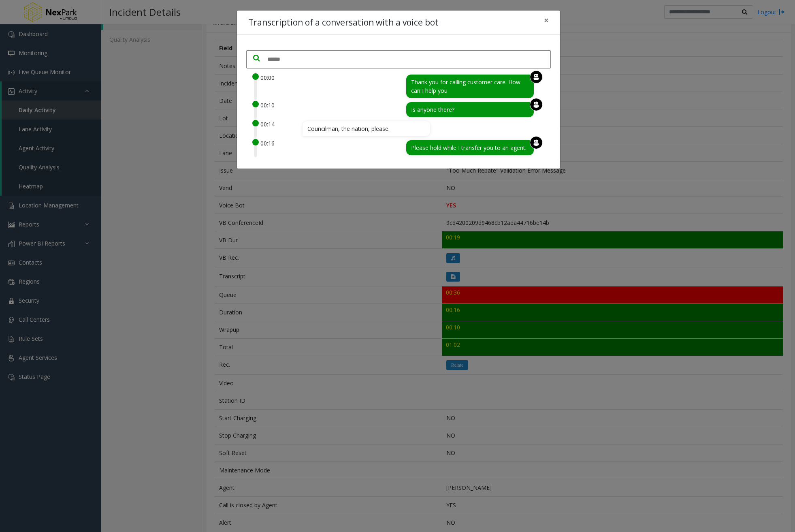  Describe the element at coordinates (267, 143) in the screenshot. I see `div: 00:16` at that location.